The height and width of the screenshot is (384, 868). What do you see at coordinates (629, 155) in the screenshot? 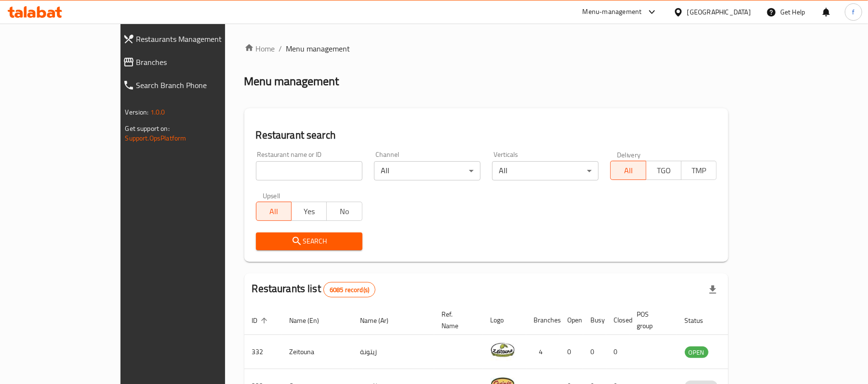
I see `label: Delivery` at bounding box center [629, 155].